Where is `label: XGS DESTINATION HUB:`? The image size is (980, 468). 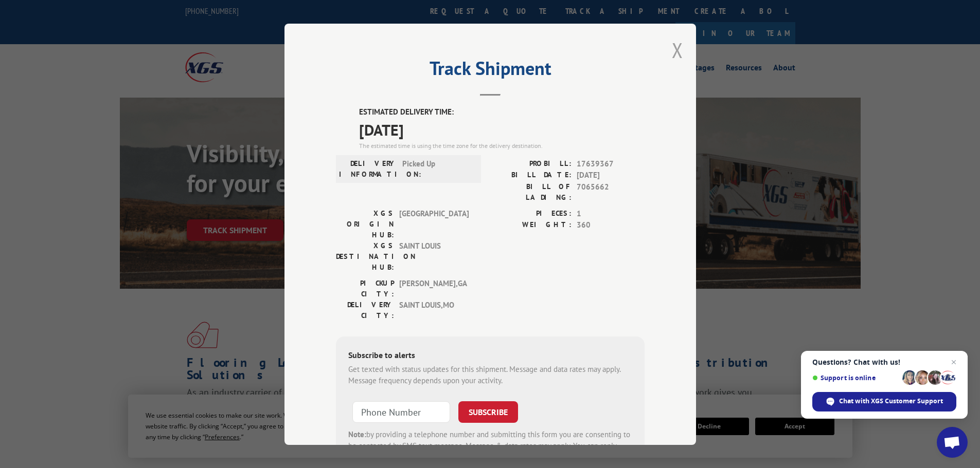 label: XGS DESTINATION HUB: is located at coordinates (365, 256).